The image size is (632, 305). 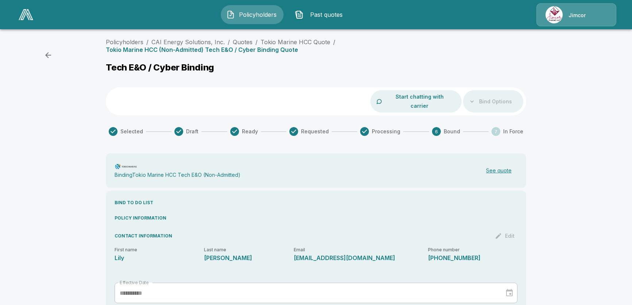 What do you see at coordinates (321, 15) in the screenshot?
I see `button: Past quotes IconPast quotes` at bounding box center [321, 15].